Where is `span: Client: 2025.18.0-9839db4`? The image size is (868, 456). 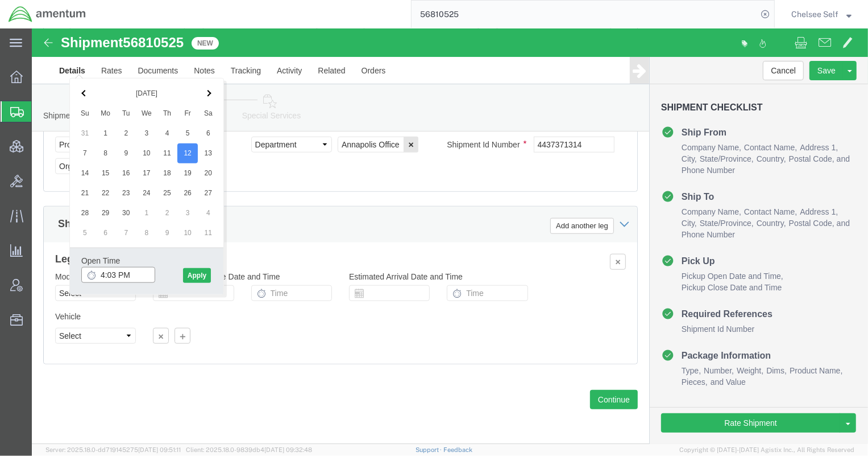
span: Client: 2025.18.0-9839db4 is located at coordinates (249, 449).